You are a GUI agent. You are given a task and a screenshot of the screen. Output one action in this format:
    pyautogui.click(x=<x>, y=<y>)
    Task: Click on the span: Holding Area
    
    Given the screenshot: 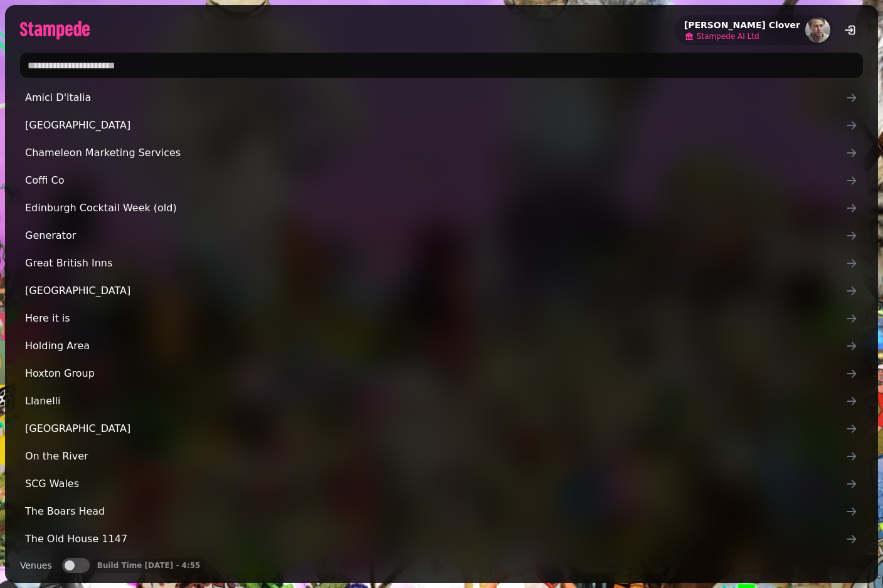 What is the action you would take?
    pyautogui.click(x=435, y=346)
    